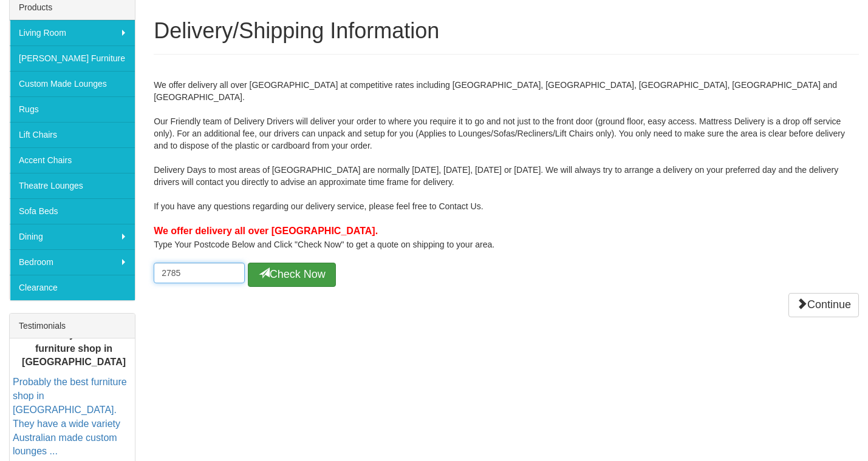 Image resolution: width=868 pixels, height=461 pixels. Describe the element at coordinates (72, 288) in the screenshot. I see `a: Clearance` at that location.